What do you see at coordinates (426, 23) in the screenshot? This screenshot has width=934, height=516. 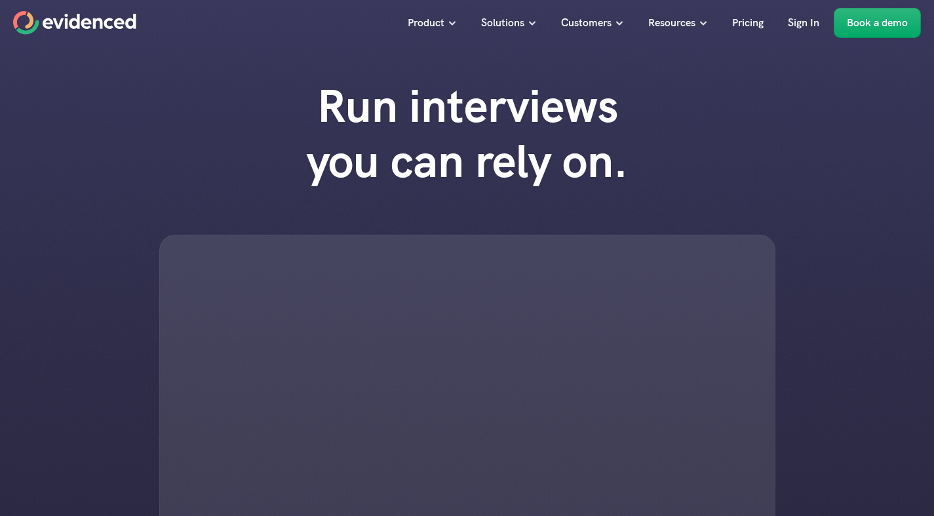 I see `p: Product` at bounding box center [426, 23].